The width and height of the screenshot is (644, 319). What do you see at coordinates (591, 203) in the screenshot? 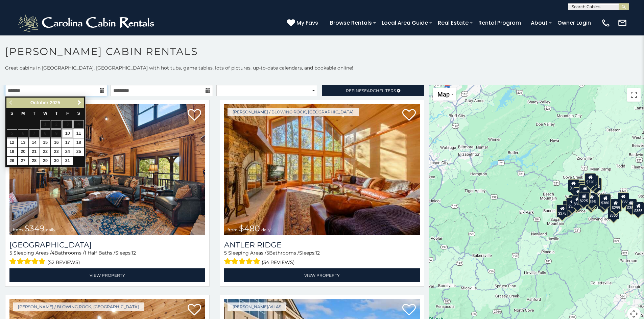
I see `div: $315` at bounding box center [591, 203].